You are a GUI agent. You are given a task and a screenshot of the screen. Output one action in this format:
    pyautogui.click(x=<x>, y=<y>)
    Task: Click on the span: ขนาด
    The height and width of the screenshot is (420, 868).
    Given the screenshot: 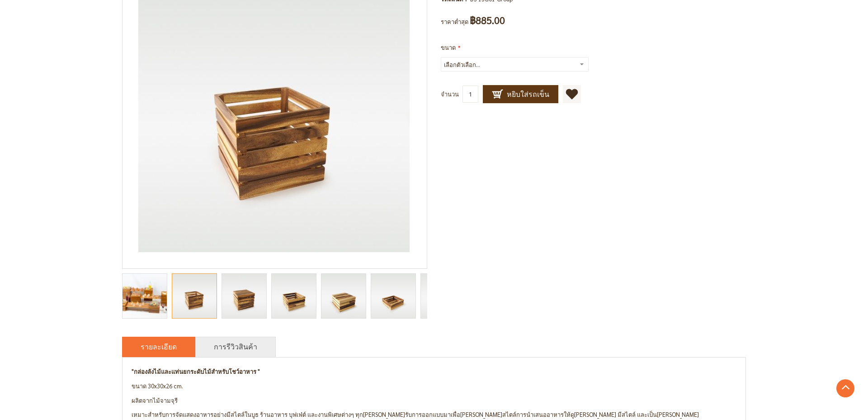 What is the action you would take?
    pyautogui.click(x=448, y=47)
    